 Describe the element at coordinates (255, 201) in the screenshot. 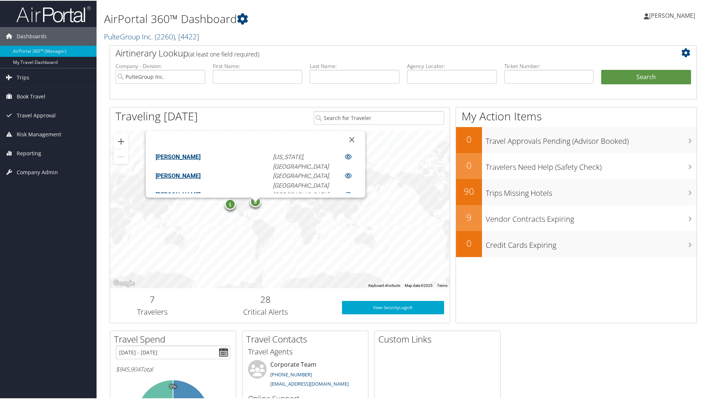

I see `div: 6` at that location.